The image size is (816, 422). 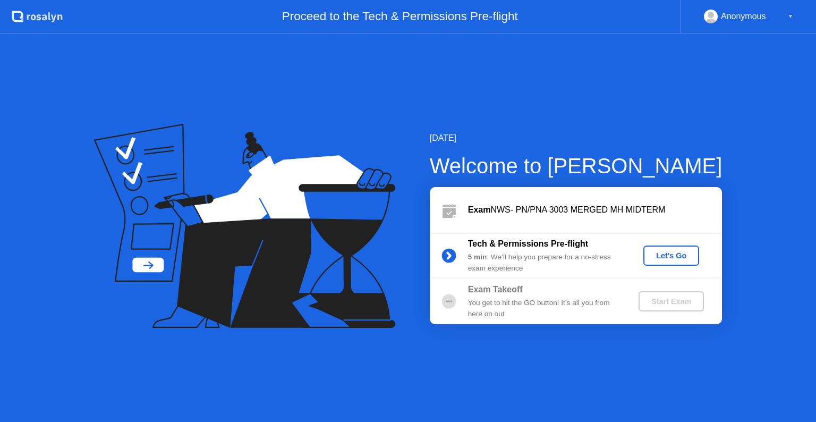 What do you see at coordinates (545, 308) in the screenshot?
I see `div: You get to hit the GO button! It’s all you from here on out` at bounding box center [545, 308].